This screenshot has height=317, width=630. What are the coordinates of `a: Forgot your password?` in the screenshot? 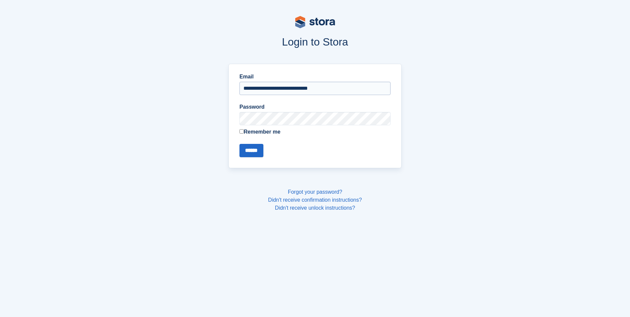 It's located at (315, 191).